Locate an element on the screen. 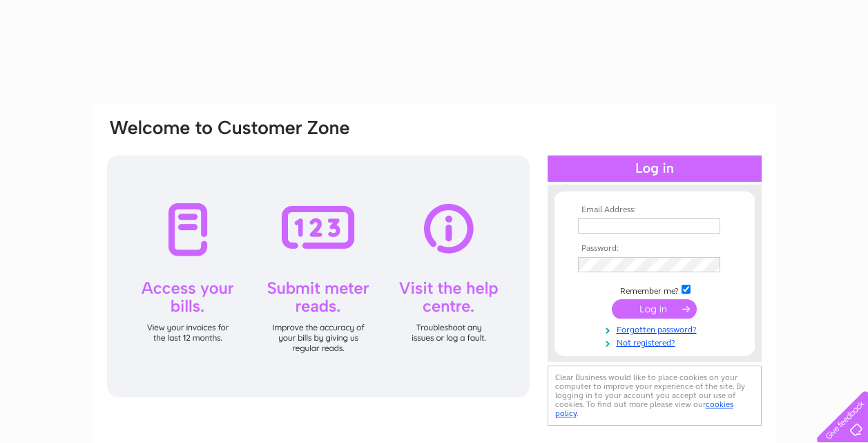 Image resolution: width=868 pixels, height=443 pixels. th: Password: is located at coordinates (655, 249).